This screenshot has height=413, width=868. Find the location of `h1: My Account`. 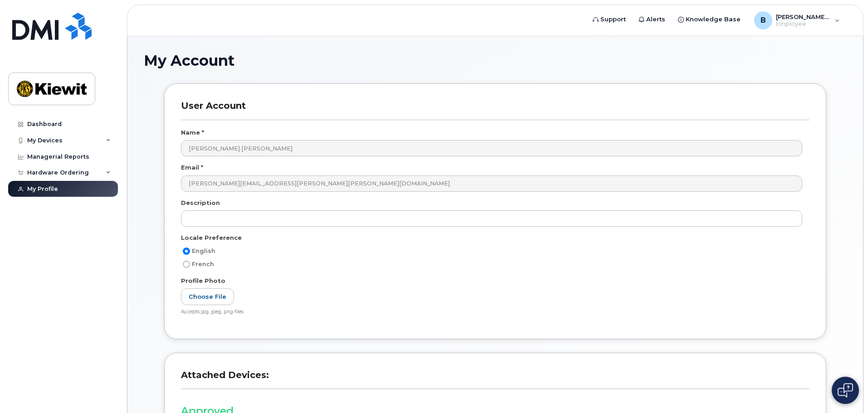

h1: My Account is located at coordinates (495, 60).